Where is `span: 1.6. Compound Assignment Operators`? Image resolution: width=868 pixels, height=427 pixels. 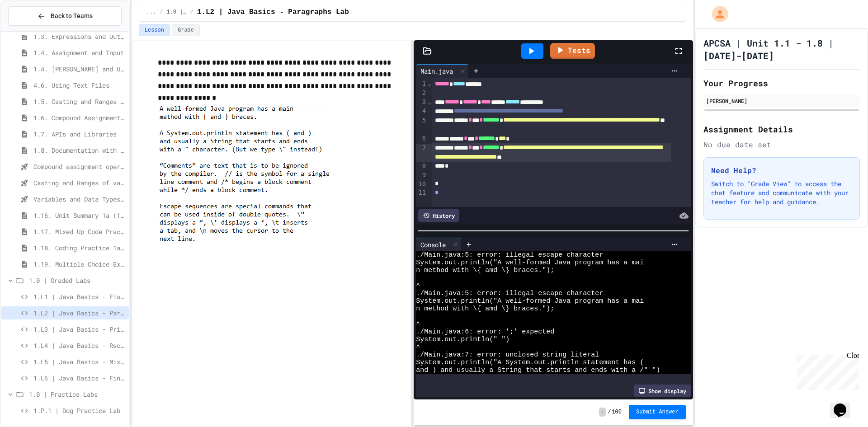
span: 1.6. Compound Assignment Operators is located at coordinates (79, 118).